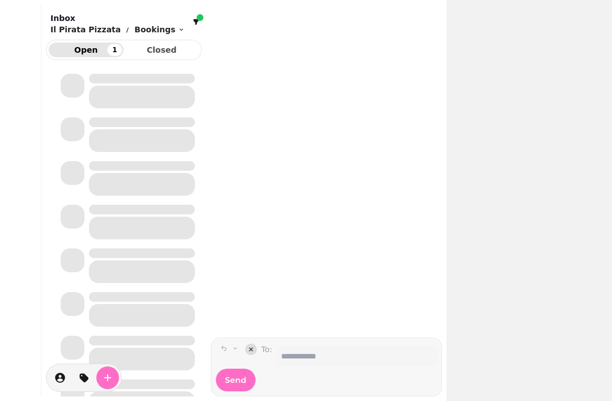 Image resolution: width=612 pixels, height=401 pixels. Describe the element at coordinates (236, 380) in the screenshot. I see `button: Send` at that location.